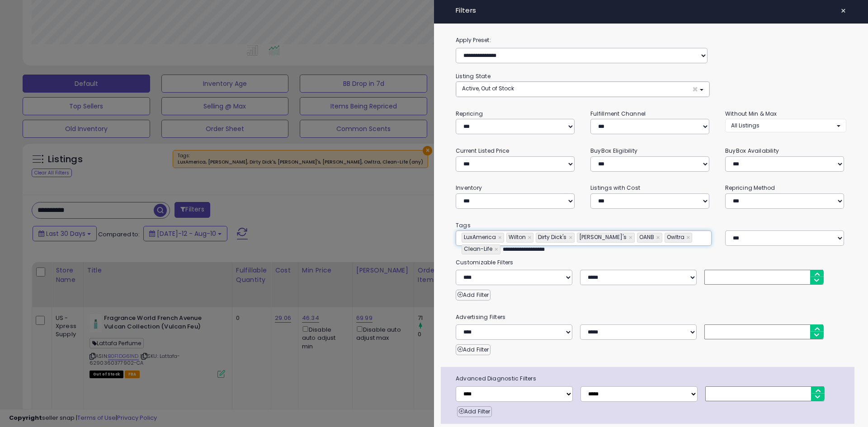  I want to click on span: Dirty Dick's, so click(551, 237).